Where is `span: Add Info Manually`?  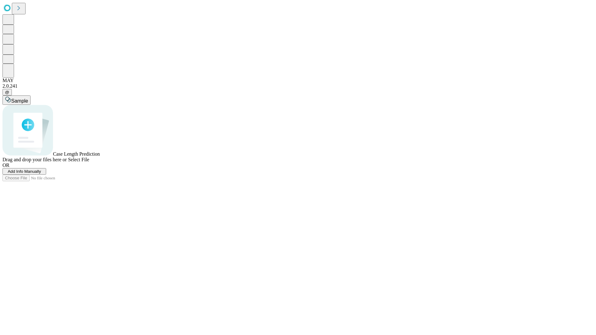
span: Add Info Manually is located at coordinates (24, 171).